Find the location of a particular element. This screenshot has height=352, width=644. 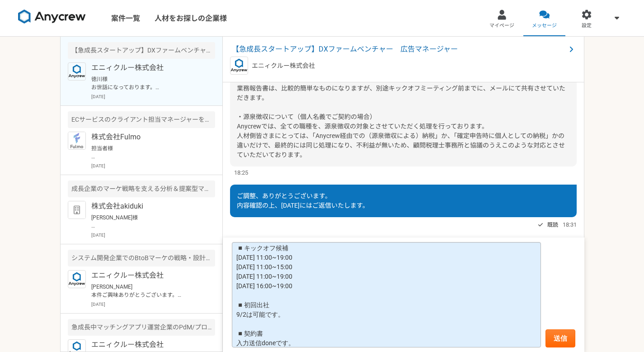

p: 株式会社Fulmo is located at coordinates (147, 137).